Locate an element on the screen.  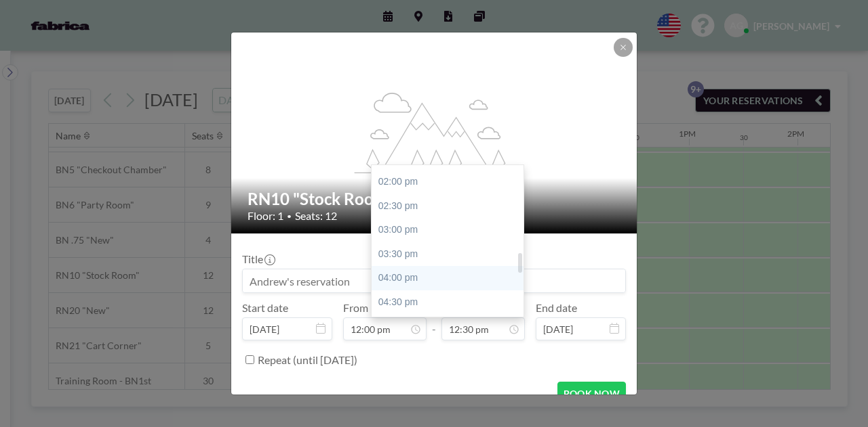
div: 02:00 pm is located at coordinates (451, 182).